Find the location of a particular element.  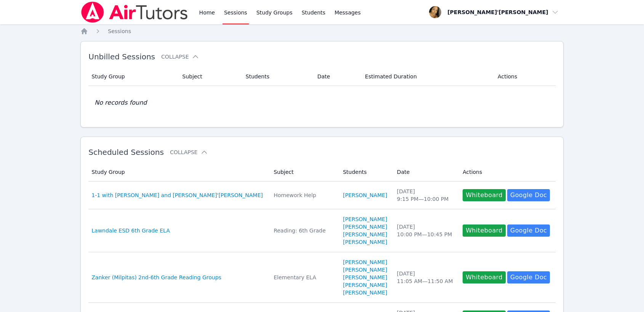

span: Lawndale ESD 6th Grade ELA is located at coordinates (130, 231).